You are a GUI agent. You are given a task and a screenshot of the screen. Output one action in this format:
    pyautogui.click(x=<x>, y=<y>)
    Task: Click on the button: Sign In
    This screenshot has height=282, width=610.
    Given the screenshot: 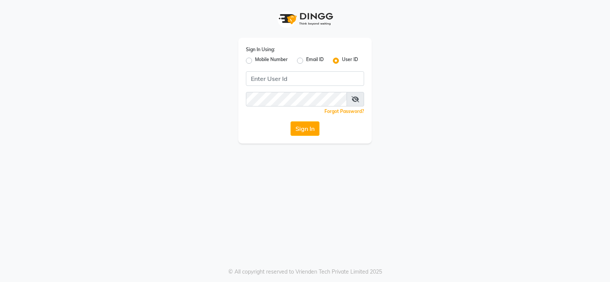 What is the action you would take?
    pyautogui.click(x=305, y=128)
    